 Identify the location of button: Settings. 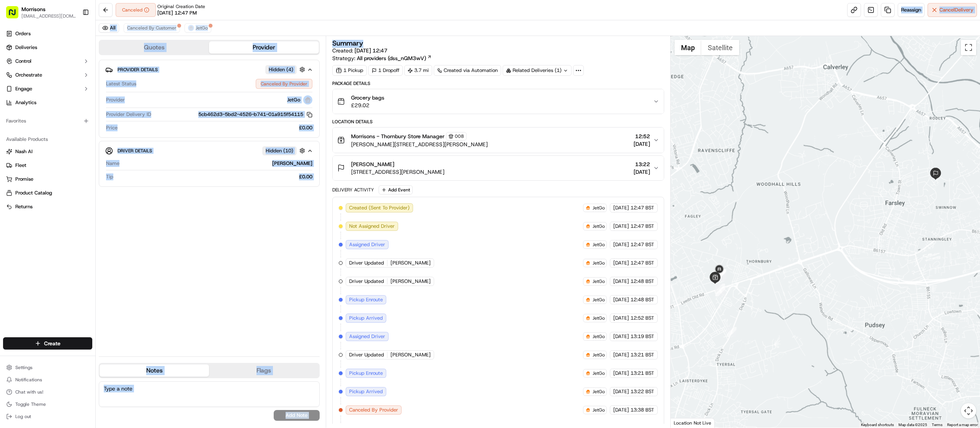
(48, 367).